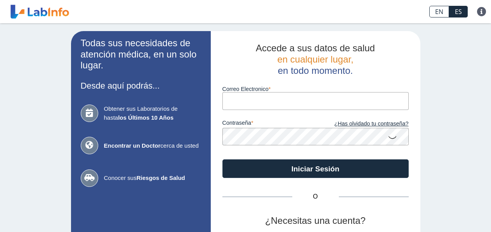 The height and width of the screenshot is (232, 491). Describe the element at coordinates (439, 12) in the screenshot. I see `a: EN` at that location.